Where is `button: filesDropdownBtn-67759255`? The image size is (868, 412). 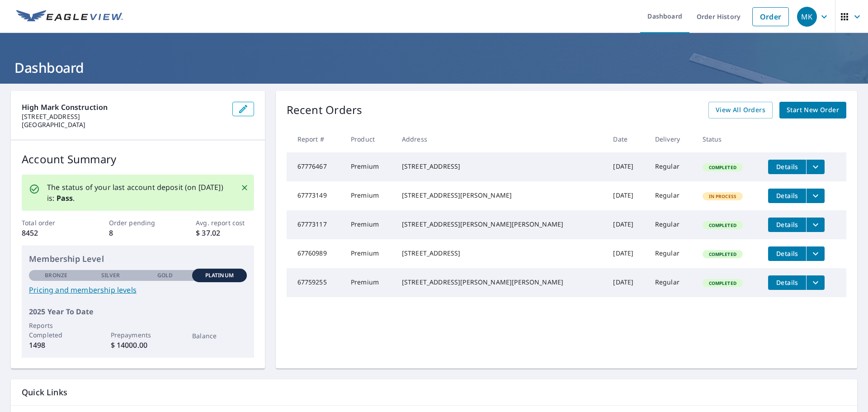 button: filesDropdownBtn-67759255 is located at coordinates (815, 283).